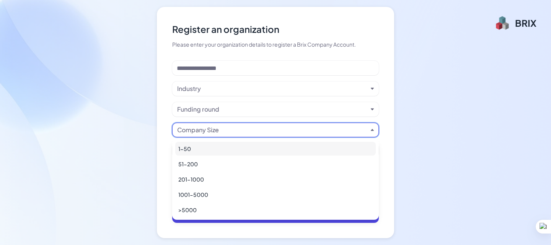 Image resolution: width=551 pixels, height=245 pixels. Describe the element at coordinates (275, 44) in the screenshot. I see `div: Please enter your organization details to register a Brix Company Account.` at that location.